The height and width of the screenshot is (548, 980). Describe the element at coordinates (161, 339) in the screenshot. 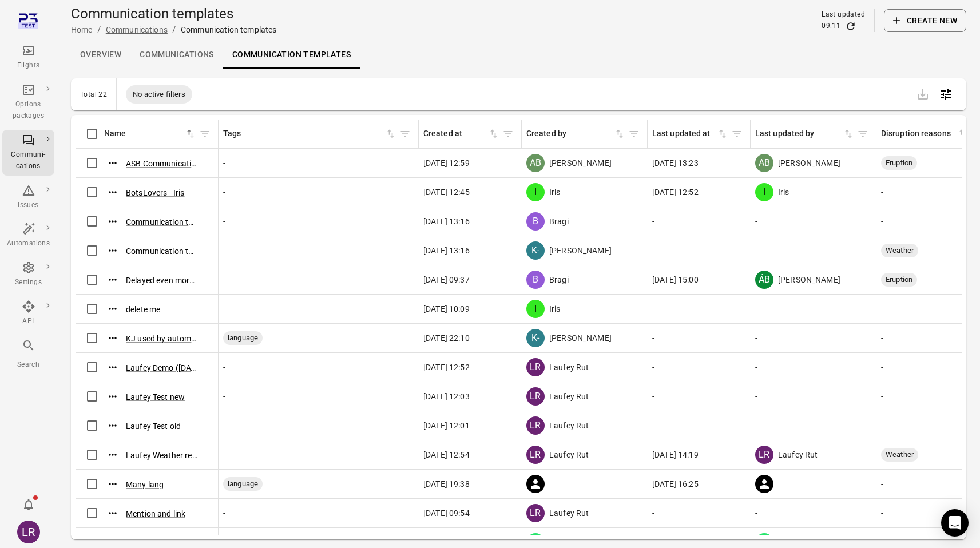

I see `button: KJ used by automation` at that location.